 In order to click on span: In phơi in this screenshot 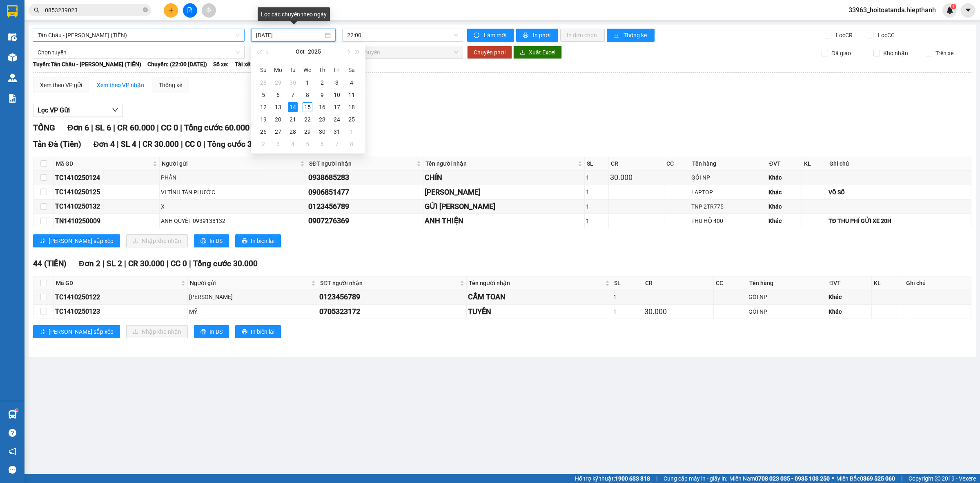, I will do `click(542, 35)`.